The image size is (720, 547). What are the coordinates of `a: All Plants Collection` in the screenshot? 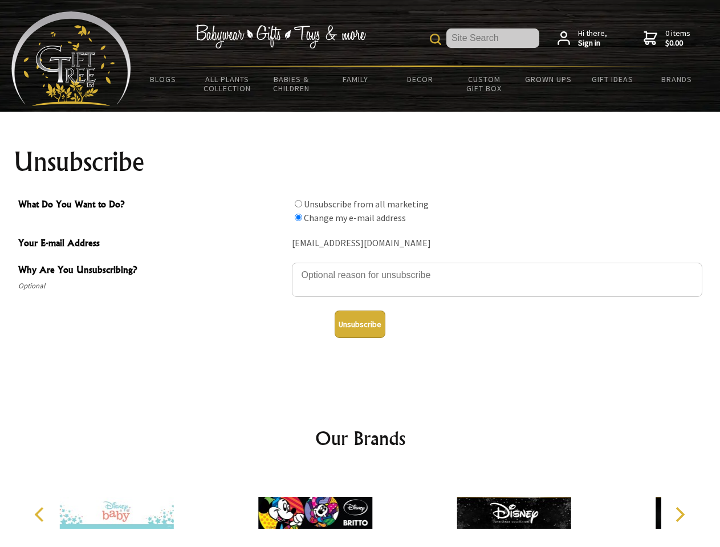 It's located at (227, 84).